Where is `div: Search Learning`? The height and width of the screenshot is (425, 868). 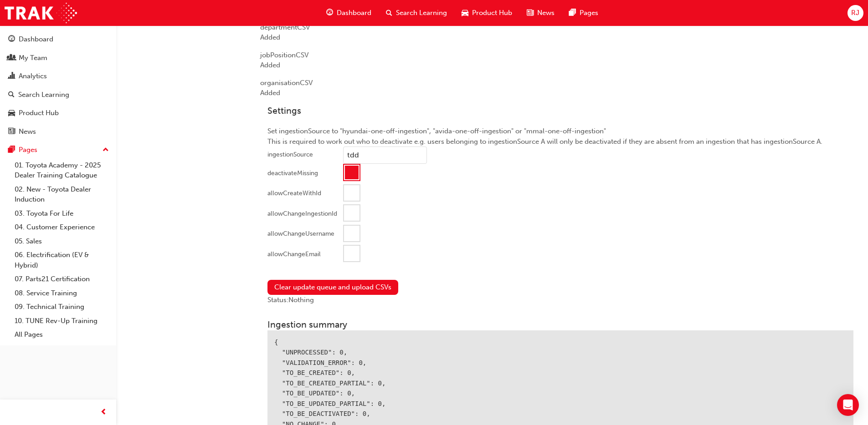 div: Search Learning is located at coordinates (44, 95).